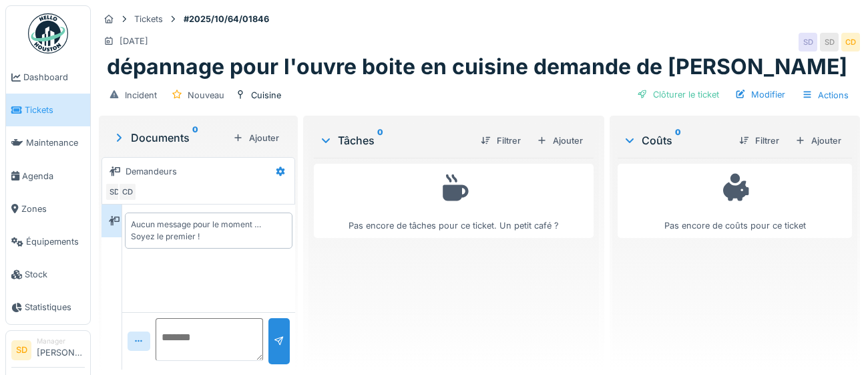 Image resolution: width=868 pixels, height=375 pixels. I want to click on div: Actions, so click(825, 95).